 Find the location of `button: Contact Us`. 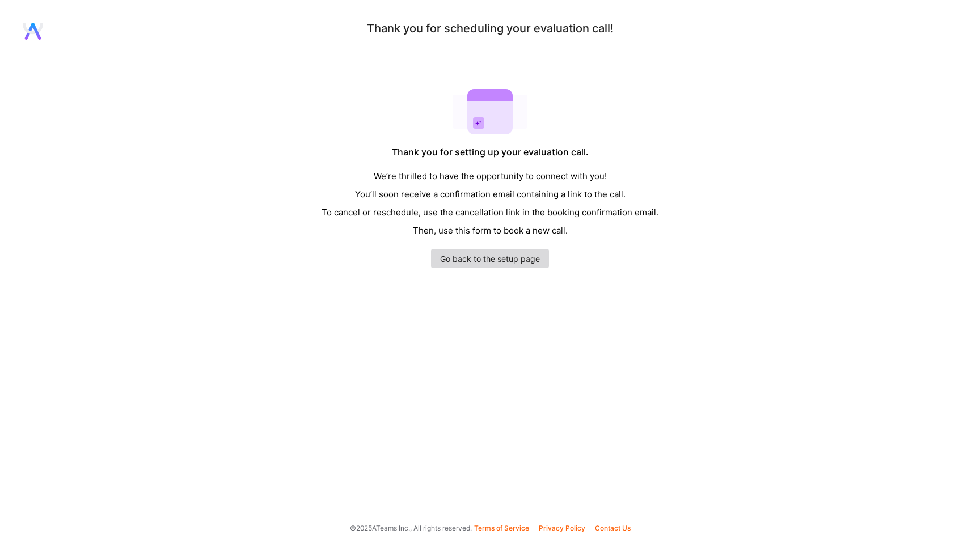

button: Contact Us is located at coordinates (612, 527).